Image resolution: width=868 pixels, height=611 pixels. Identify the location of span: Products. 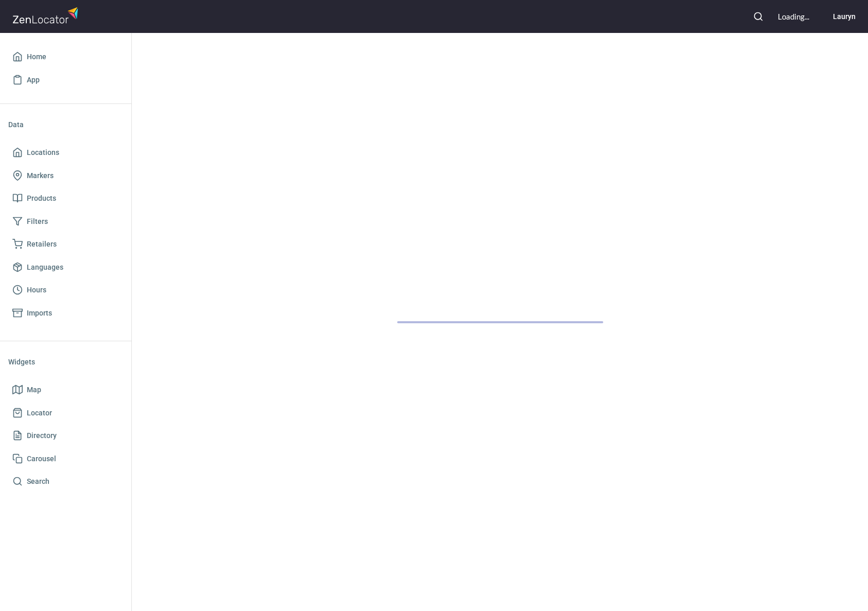
(41, 198).